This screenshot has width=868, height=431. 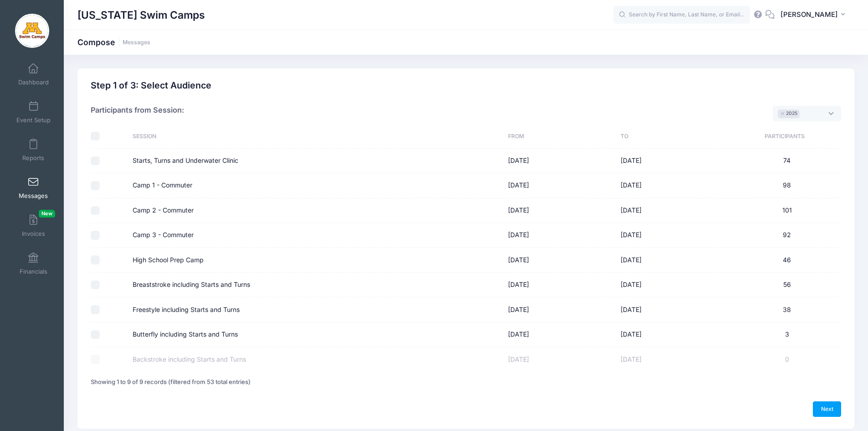 I want to click on th: To, so click(x=672, y=136).